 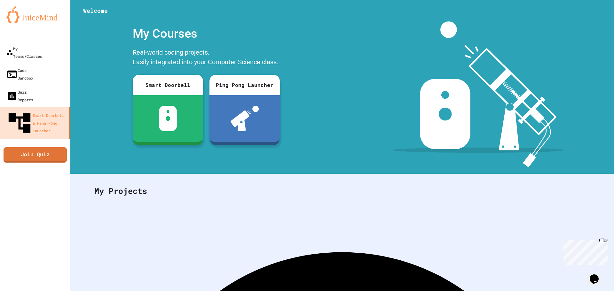 What do you see at coordinates (35, 15) in the screenshot?
I see `img: logo-orange.svg` at bounding box center [35, 15].